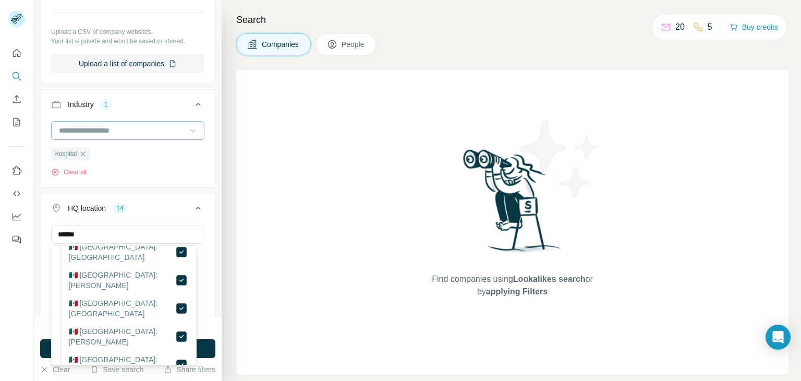 This screenshot has height=381, width=801. What do you see at coordinates (128, 64) in the screenshot?
I see `button: Upload a list of companies` at bounding box center [128, 64].